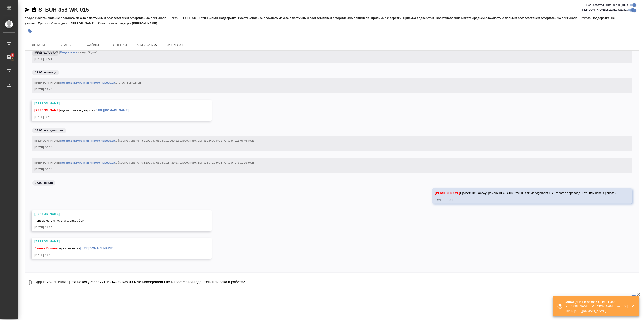 The image size is (644, 320). I want to click on p: 12.09, пятница, so click(46, 73).